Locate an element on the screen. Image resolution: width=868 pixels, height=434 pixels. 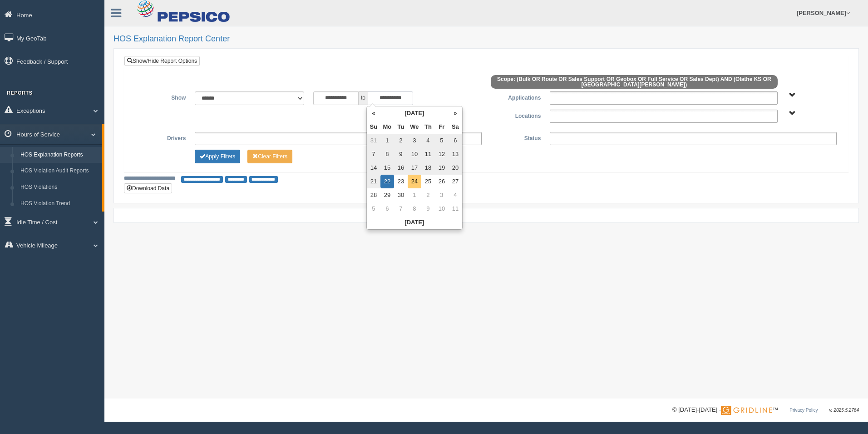
td: 15 is located at coordinates (387, 168).